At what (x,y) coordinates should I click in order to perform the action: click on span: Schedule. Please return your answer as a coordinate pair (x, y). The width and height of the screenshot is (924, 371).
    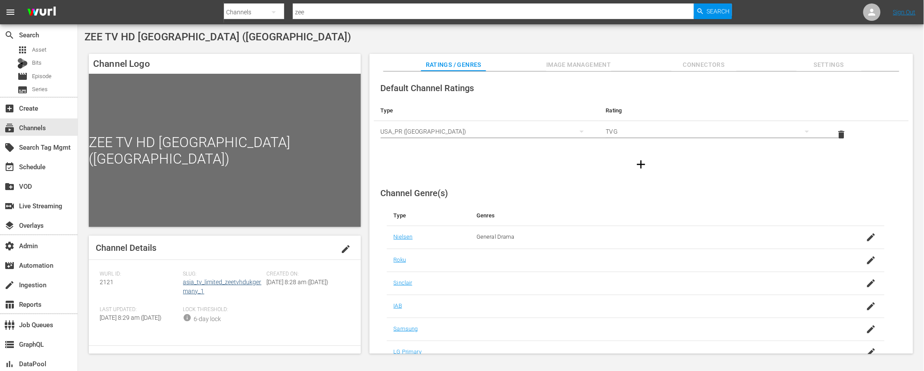
    Looking at the image, I should click on (10, 167).